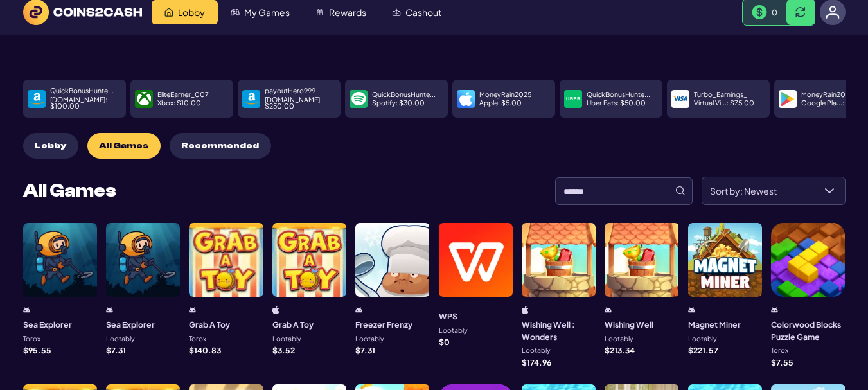  What do you see at coordinates (444, 342) in the screenshot?
I see `p: $ 0` at bounding box center [444, 342].